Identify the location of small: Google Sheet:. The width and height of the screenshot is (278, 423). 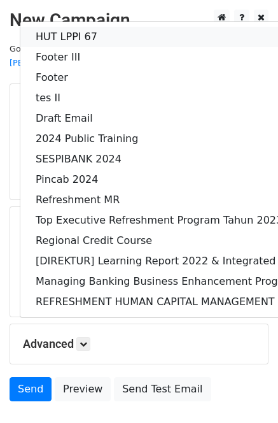
(74, 56).